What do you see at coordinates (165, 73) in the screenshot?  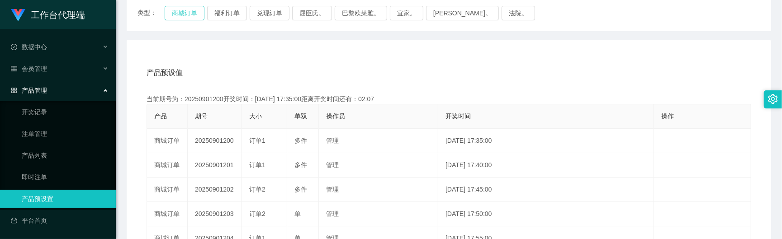 I see `span: 产品预设值` at bounding box center [165, 73].